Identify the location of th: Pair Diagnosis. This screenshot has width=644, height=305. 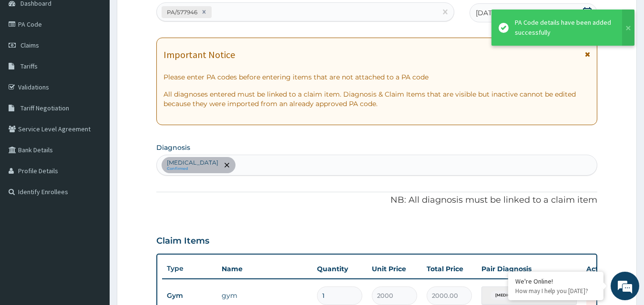
(529, 269).